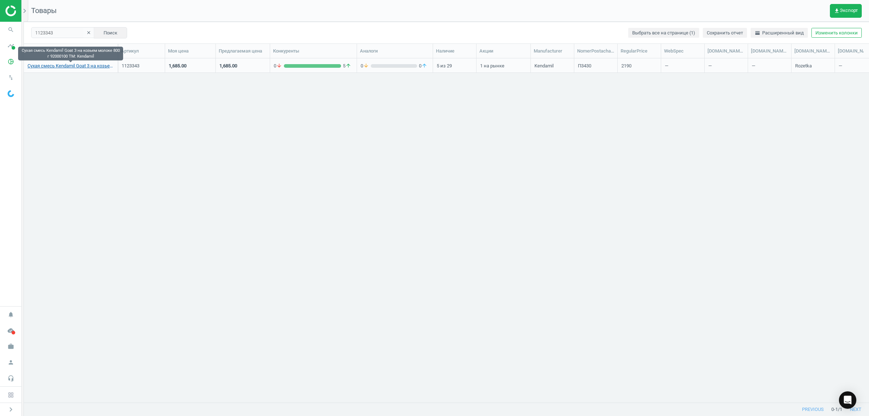 This screenshot has height=416, width=869. What do you see at coordinates (813, 409) in the screenshot?
I see `button: previous` at bounding box center [813, 409].